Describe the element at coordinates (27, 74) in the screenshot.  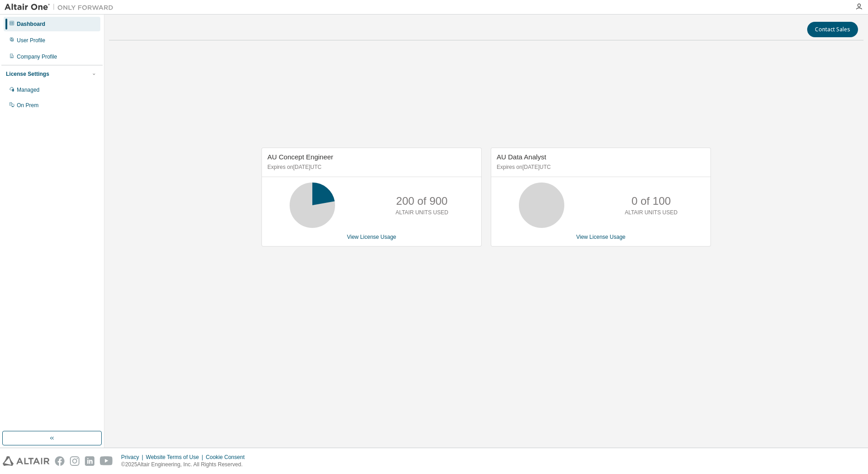
I see `div: License Settings` at that location.